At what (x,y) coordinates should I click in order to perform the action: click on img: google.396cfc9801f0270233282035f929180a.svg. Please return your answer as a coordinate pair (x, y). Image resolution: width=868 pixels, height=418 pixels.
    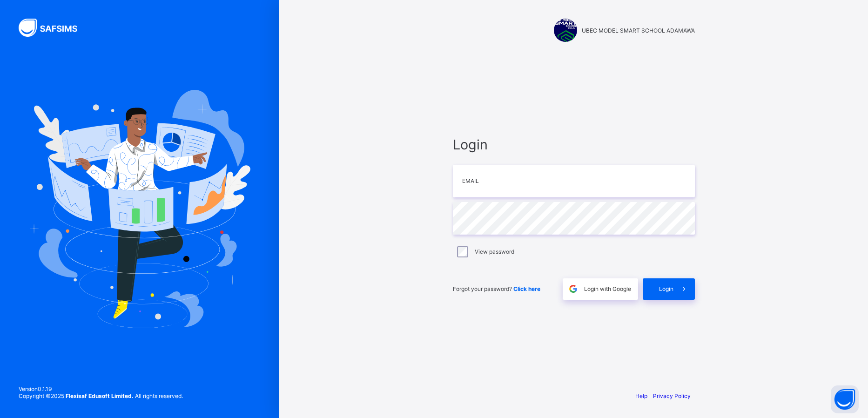
    Looking at the image, I should click on (573, 289).